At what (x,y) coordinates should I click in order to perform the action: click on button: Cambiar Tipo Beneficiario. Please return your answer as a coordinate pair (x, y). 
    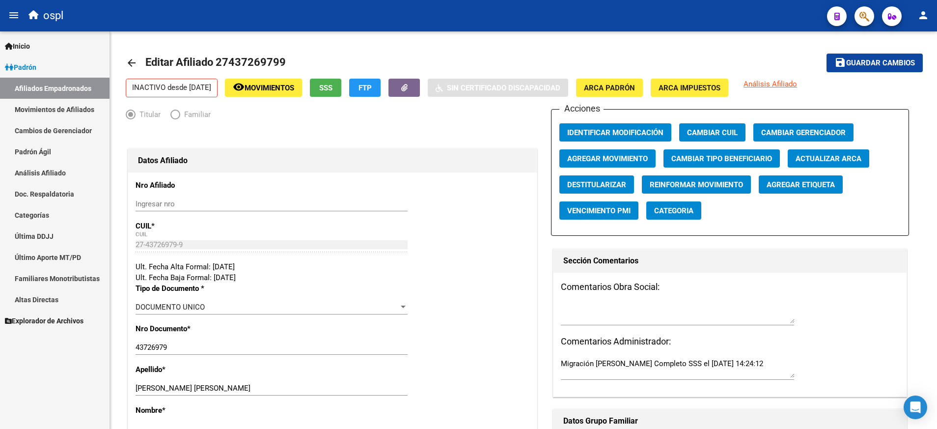
    Looking at the image, I should click on (721, 158).